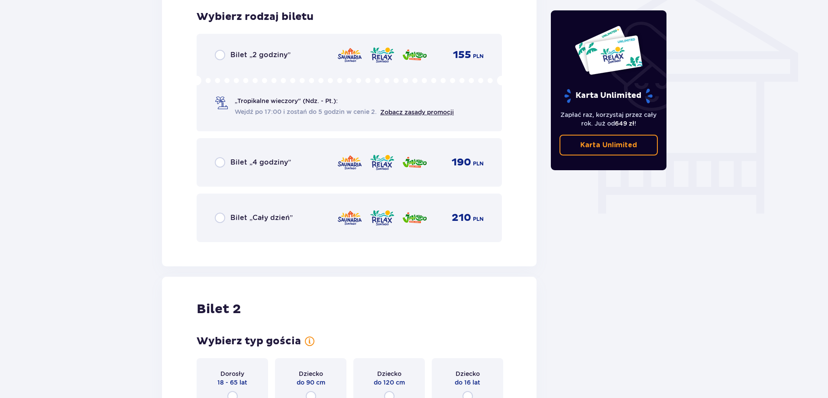 Image resolution: width=828 pixels, height=398 pixels. What do you see at coordinates (260, 55) in the screenshot?
I see `p: Bilet „2 godziny”` at bounding box center [260, 55].